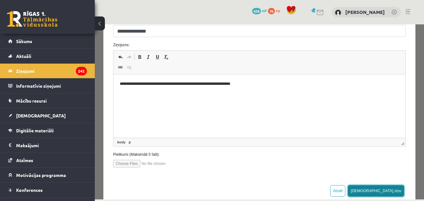  Describe the element at coordinates (26, 43) in the screenshot. I see `a: Link (Ctrl+K)` at that location.